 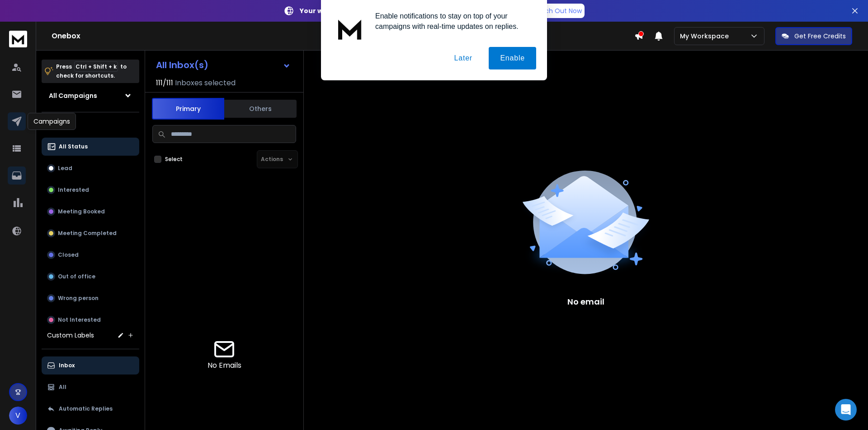 I want to click on p: All Status, so click(x=73, y=147).